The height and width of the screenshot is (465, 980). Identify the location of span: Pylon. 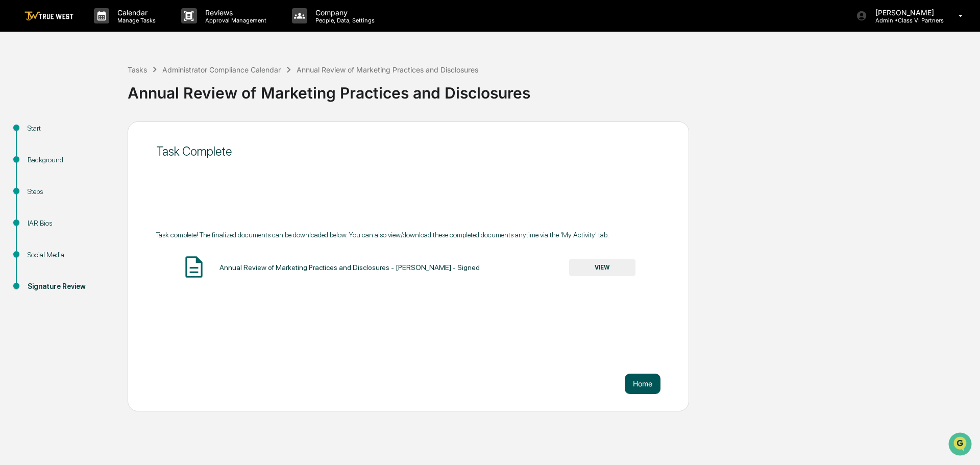
(113, 177).